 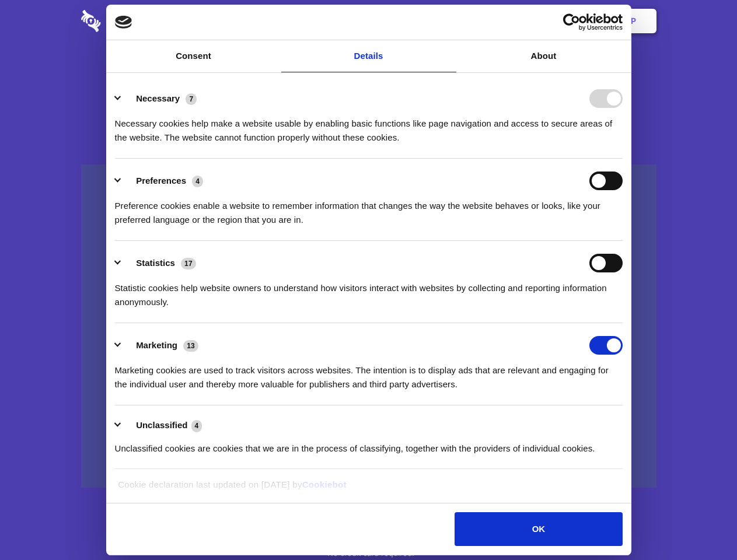 What do you see at coordinates (544, 56) in the screenshot?
I see `a: About` at bounding box center [544, 56].